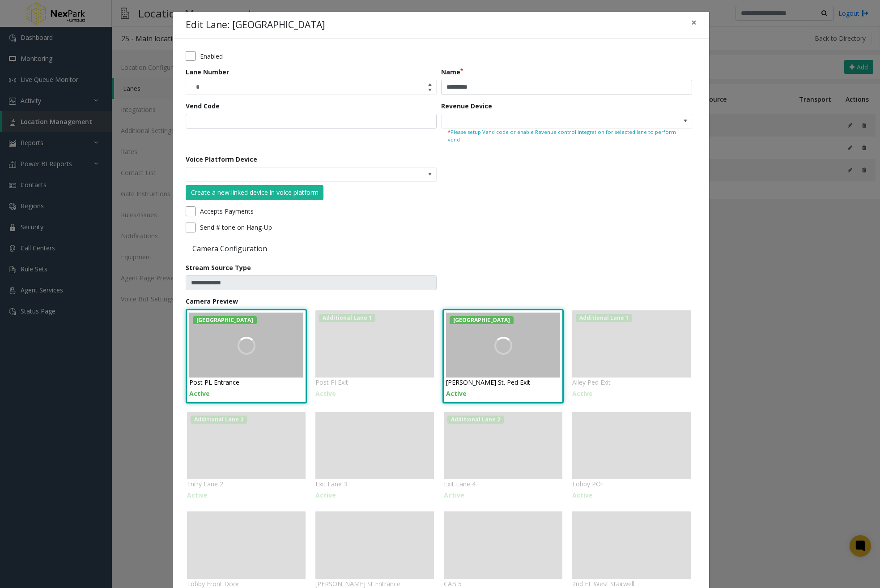 Image resolution: width=880 pixels, height=588 pixels. What do you see at coordinates (374, 483) in the screenshot?
I see `p: Exit Lane 3` at bounding box center [374, 483].